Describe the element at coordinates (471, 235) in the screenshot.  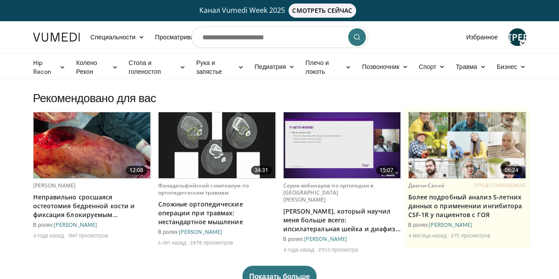
I see `font: 275 просмотров` at that location.